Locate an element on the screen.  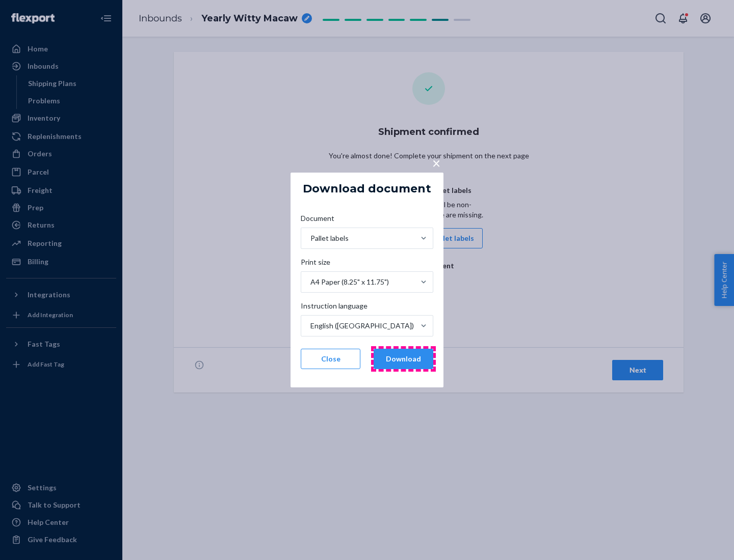
span: Instruction language is located at coordinates (334, 308).